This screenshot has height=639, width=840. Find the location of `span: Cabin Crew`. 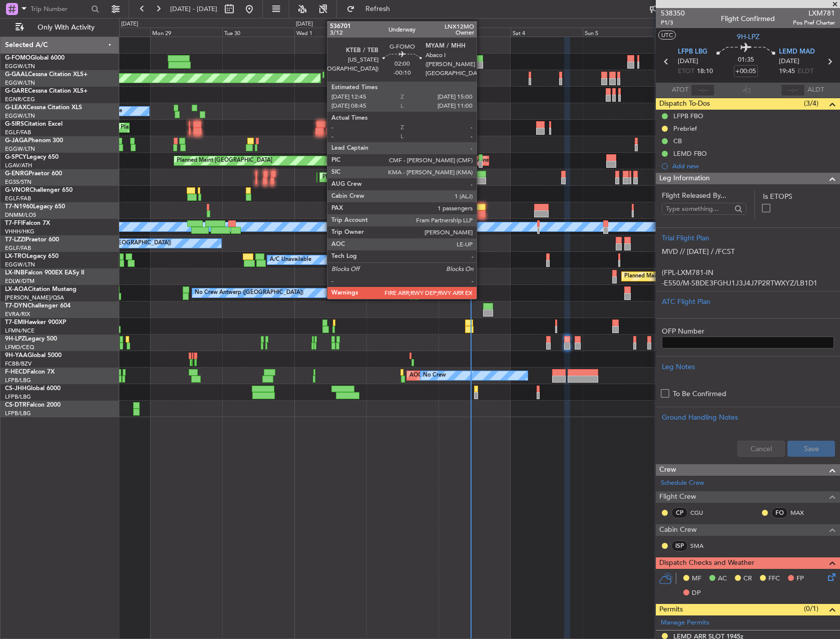

span: Cabin Crew is located at coordinates (678, 530).